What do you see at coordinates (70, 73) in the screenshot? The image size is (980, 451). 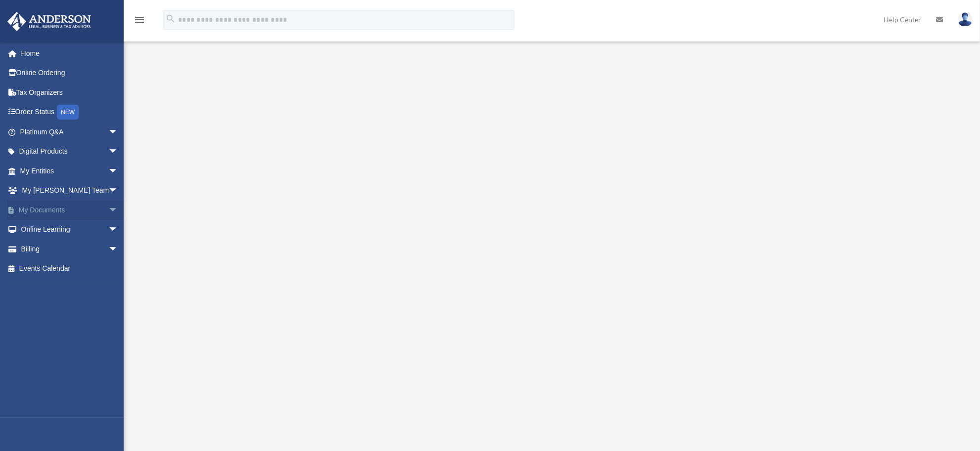 I see `a: Online Ordering` at bounding box center [70, 73].